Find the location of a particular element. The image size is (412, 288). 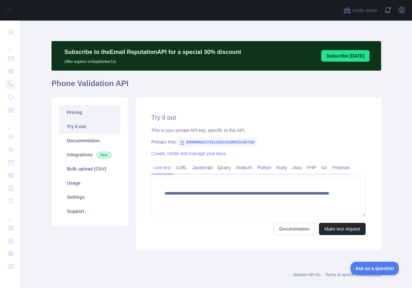

a: Go is located at coordinates (324, 168).